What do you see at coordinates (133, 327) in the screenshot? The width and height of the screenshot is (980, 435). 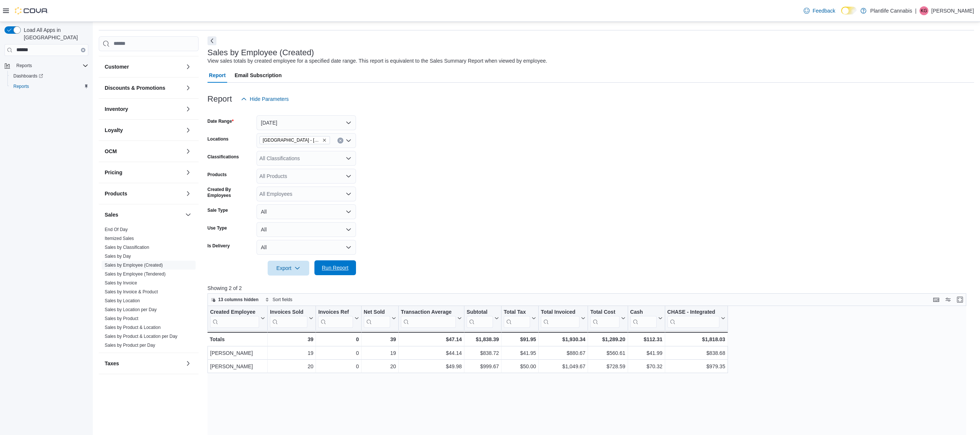 I see `a: Sales by Product & Location` at bounding box center [133, 327].